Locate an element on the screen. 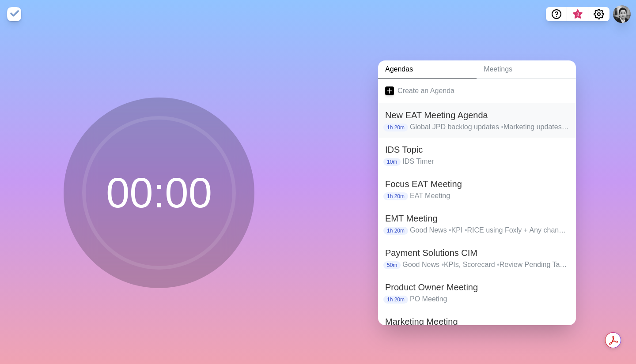 Image resolution: width=636 pixels, height=364 pixels. h2: IDS Topic is located at coordinates (477, 150).